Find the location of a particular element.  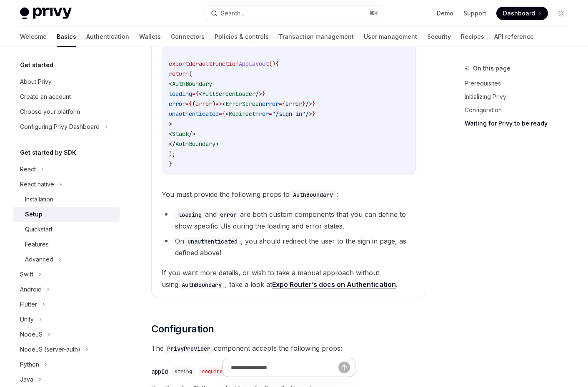

div: Java is located at coordinates (27, 379).